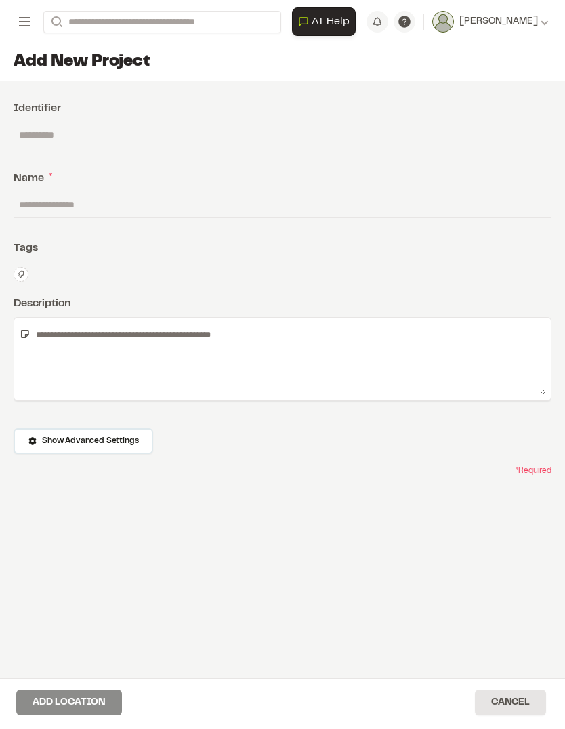 This screenshot has height=729, width=565. Describe the element at coordinates (283, 248) in the screenshot. I see `div: Tags` at that location.